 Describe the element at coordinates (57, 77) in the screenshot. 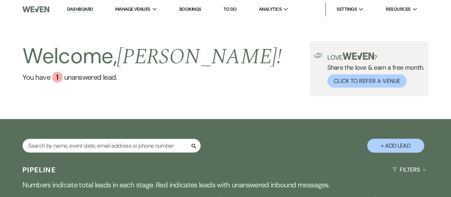

I see `div: 1` at that location.